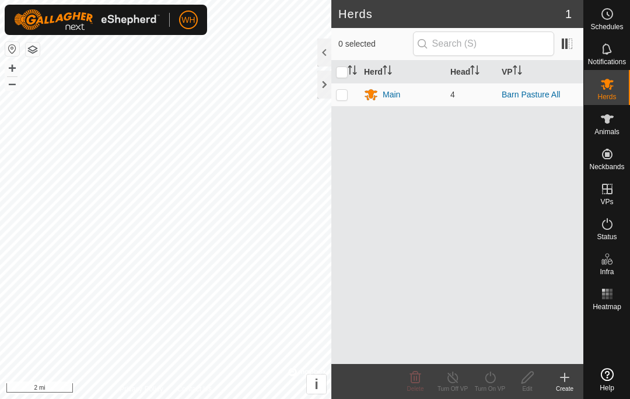 This screenshot has width=630, height=399. I want to click on a: Help, so click(607, 380).